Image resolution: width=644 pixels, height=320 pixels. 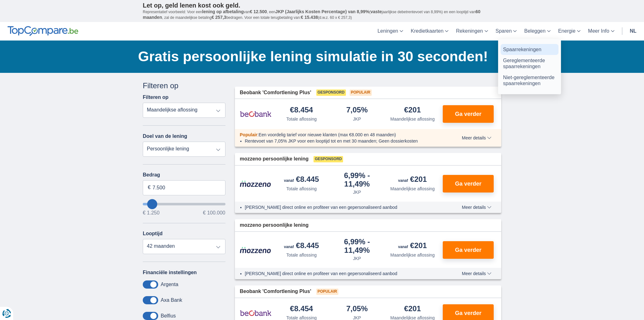 What do you see at coordinates (223, 12) in the screenshot?
I see `span: lening op afbetaling` at bounding box center [223, 12].